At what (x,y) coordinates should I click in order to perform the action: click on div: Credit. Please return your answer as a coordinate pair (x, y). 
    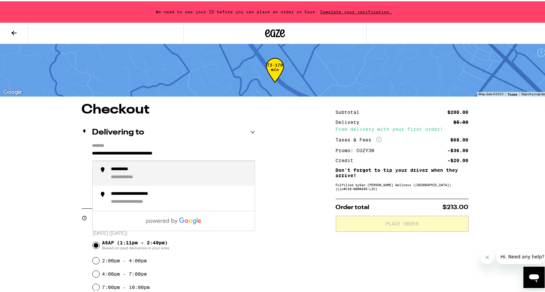
    Looking at the image, I should click on (347, 159).